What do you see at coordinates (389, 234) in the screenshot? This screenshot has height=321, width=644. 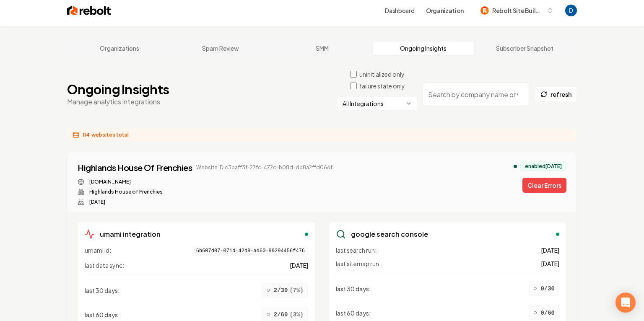 I see `h3: google search console` at bounding box center [389, 234].